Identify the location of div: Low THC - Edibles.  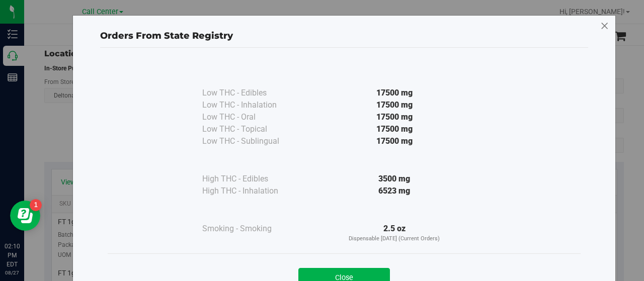
(253, 93).